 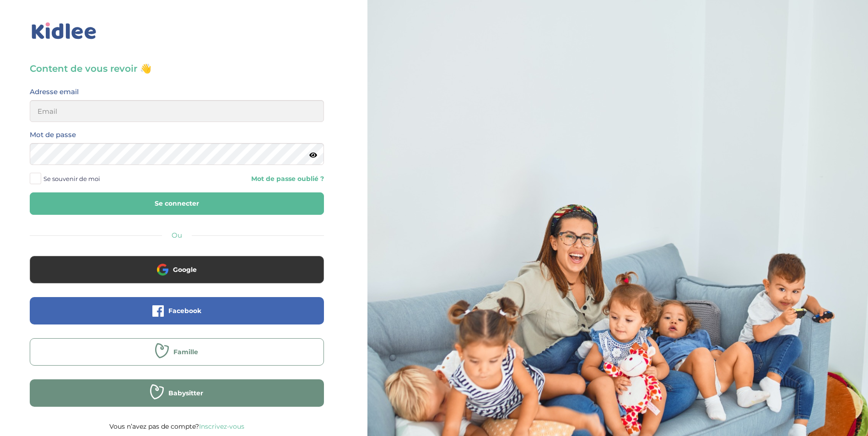 What do you see at coordinates (186, 393) in the screenshot?
I see `span: Babysitter` at bounding box center [186, 393].